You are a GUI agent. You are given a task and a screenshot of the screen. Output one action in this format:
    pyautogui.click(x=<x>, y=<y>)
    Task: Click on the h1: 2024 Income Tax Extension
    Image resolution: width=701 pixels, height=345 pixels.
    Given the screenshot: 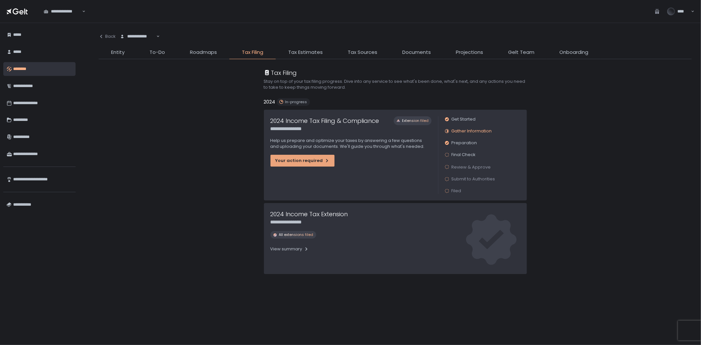 What is the action you would take?
    pyautogui.click(x=309, y=214)
    